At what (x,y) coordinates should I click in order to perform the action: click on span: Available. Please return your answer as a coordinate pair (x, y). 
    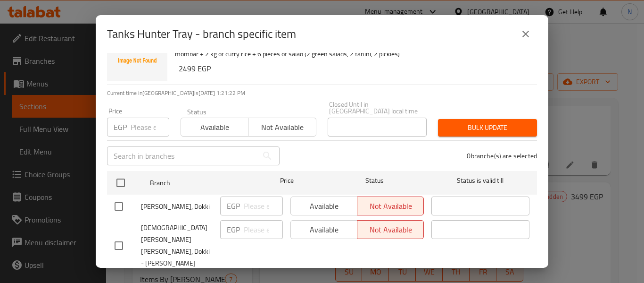
    Looking at the image, I should click on (214, 127).